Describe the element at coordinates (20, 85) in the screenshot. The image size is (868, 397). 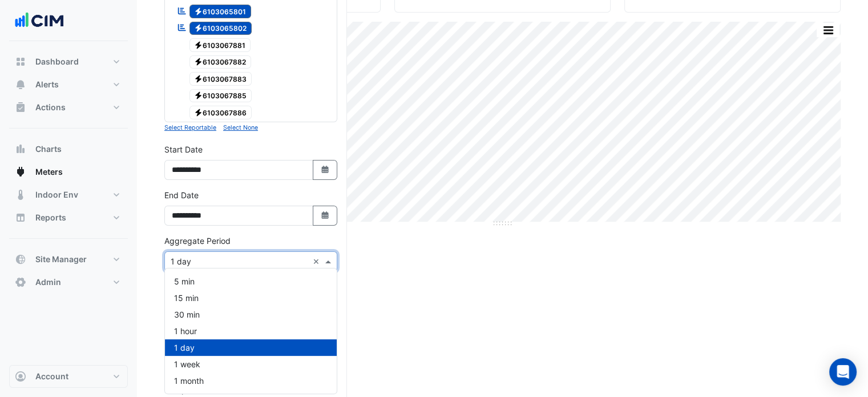
I see `app-icon: Alerts` at that location.